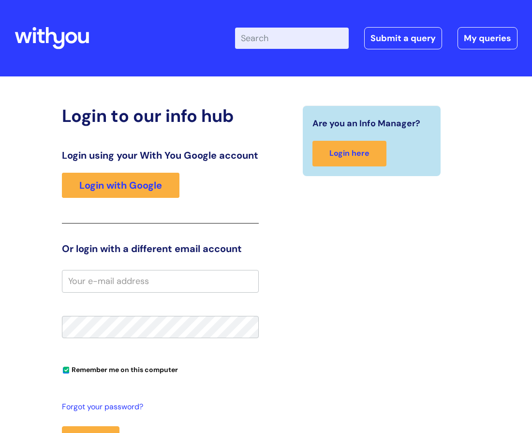 The height and width of the screenshot is (433, 532). I want to click on input: Your e-mail address, so click(160, 281).